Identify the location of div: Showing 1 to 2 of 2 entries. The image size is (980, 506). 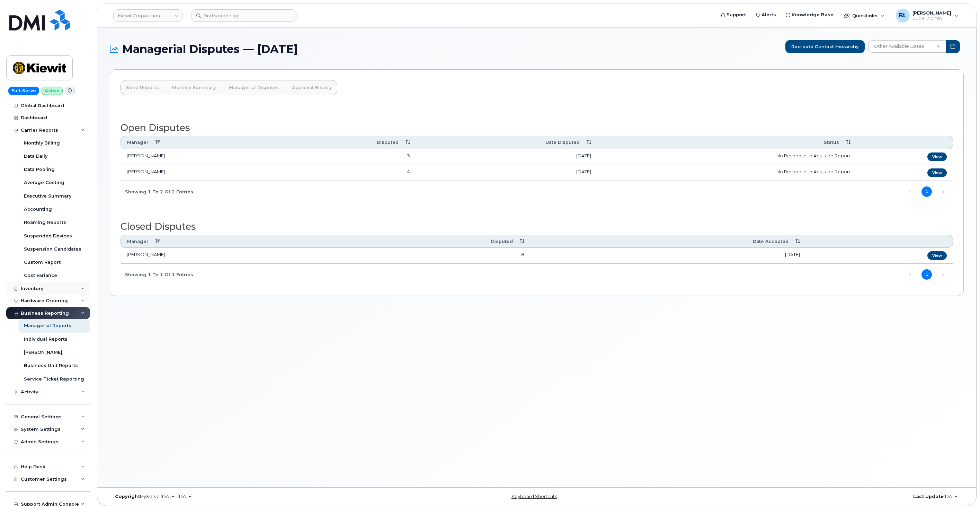
(157, 191).